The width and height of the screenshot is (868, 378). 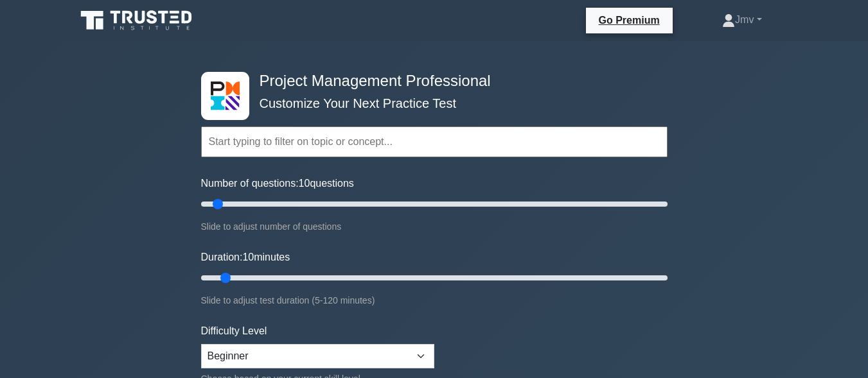 I want to click on label: Difficulty Level, so click(x=234, y=331).